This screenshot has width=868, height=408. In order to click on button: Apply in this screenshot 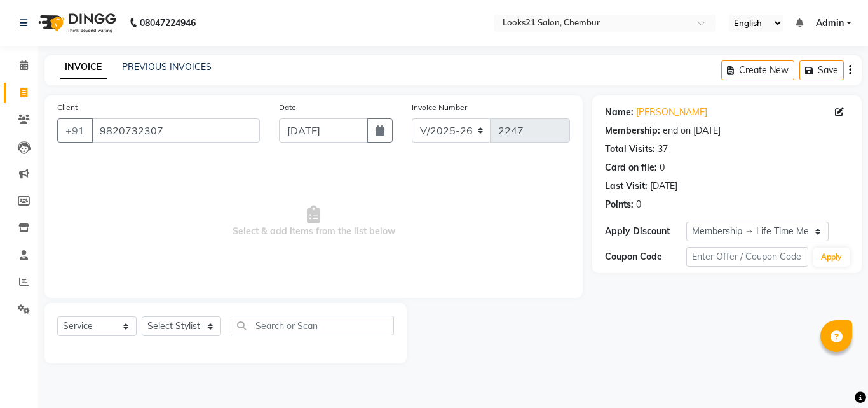, I will do `click(831, 257)`.